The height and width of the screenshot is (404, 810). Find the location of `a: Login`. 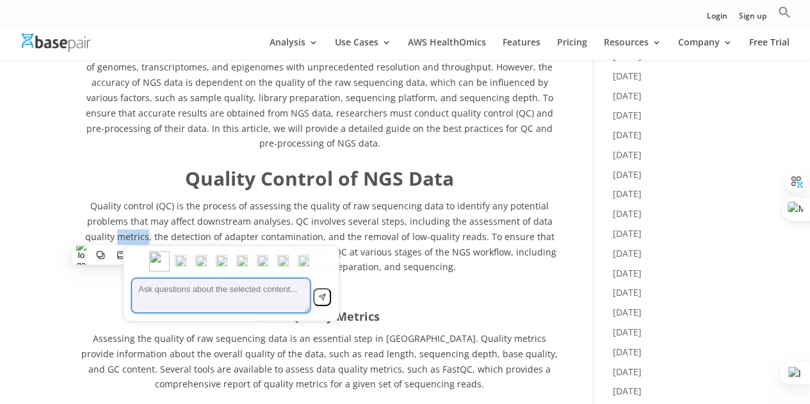

a: Login is located at coordinates (717, 19).